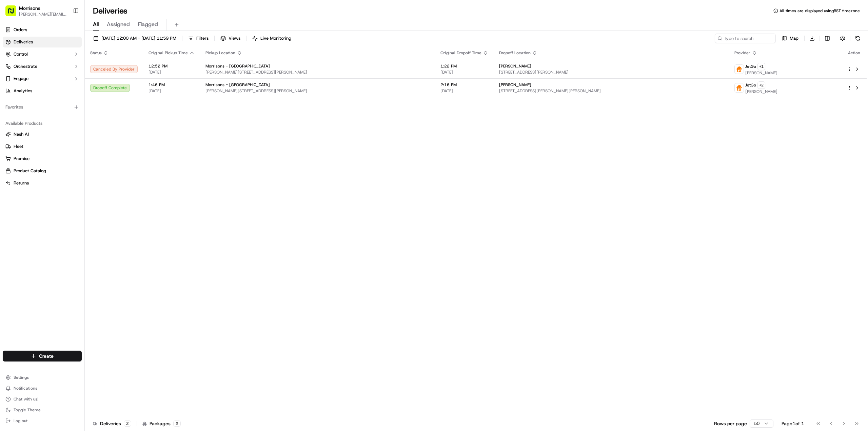 This screenshot has width=868, height=431. I want to click on button: Toggle Theme, so click(42, 410).